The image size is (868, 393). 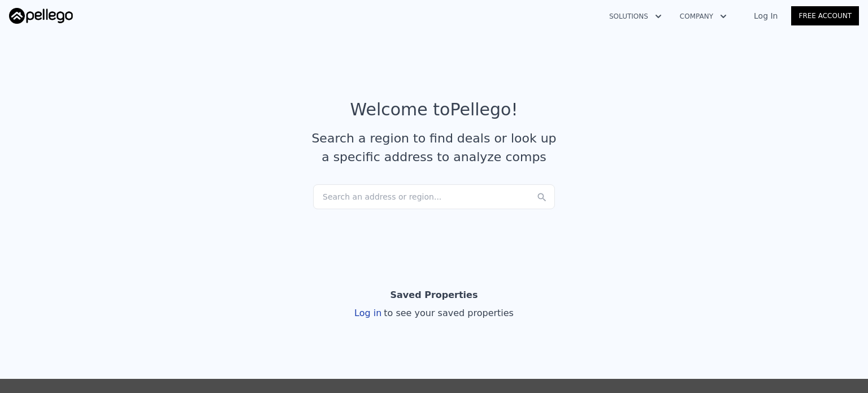 What do you see at coordinates (40, 16) in the screenshot?
I see `img: Pellego` at bounding box center [40, 16].